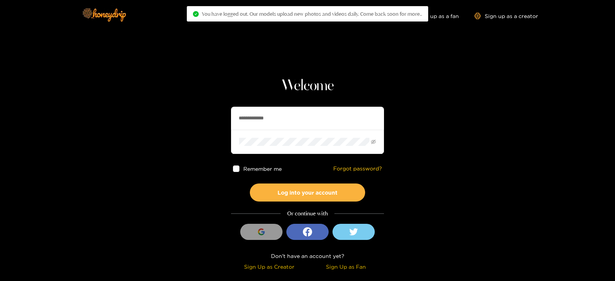  I want to click on span: check-circle, so click(196, 14).